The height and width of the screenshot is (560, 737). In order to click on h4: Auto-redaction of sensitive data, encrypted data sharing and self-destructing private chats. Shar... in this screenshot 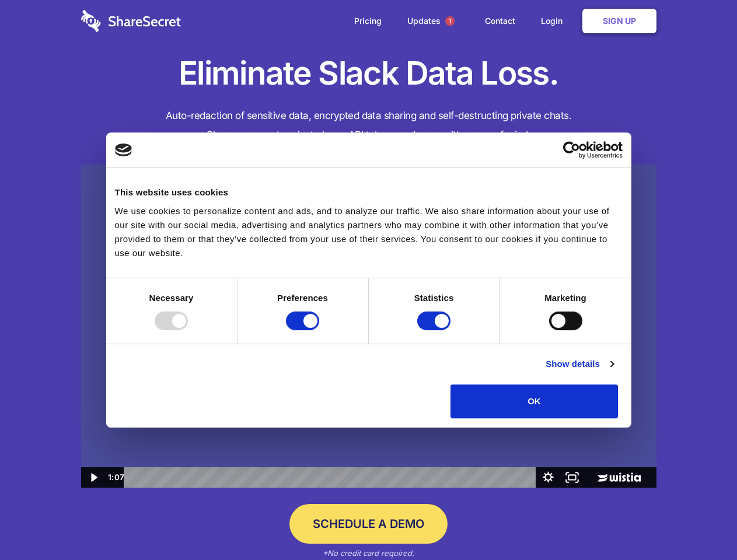, I will do `click(368, 125)`.